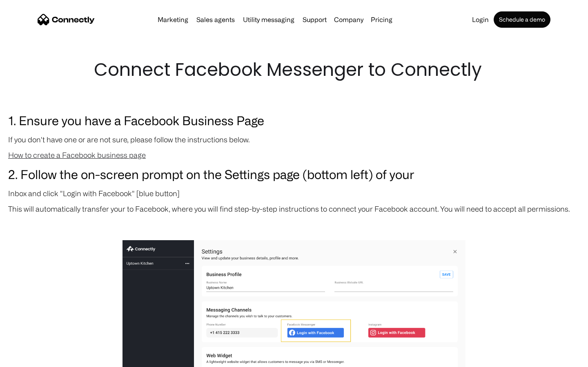 The height and width of the screenshot is (367, 588). I want to click on a: How to create a Facebook business page, so click(77, 155).